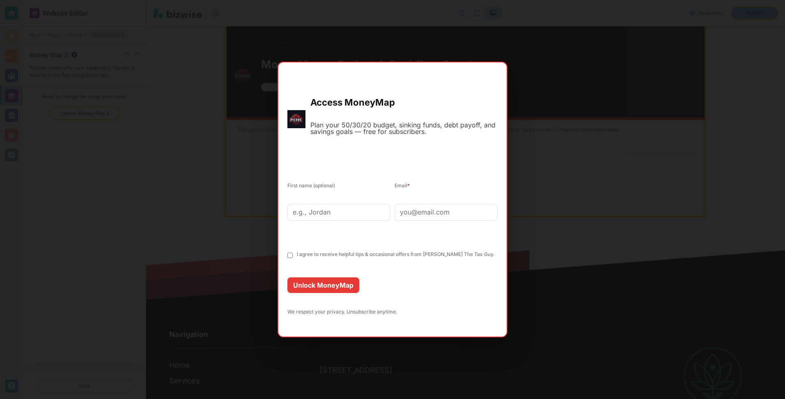  I want to click on button: Unlock MoneyMap, so click(323, 285).